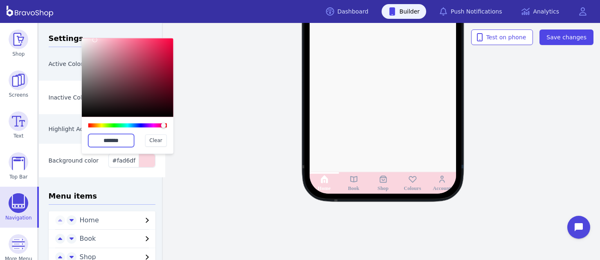 The height and width of the screenshot is (260, 600). I want to click on a: Dashboard, so click(347, 11).